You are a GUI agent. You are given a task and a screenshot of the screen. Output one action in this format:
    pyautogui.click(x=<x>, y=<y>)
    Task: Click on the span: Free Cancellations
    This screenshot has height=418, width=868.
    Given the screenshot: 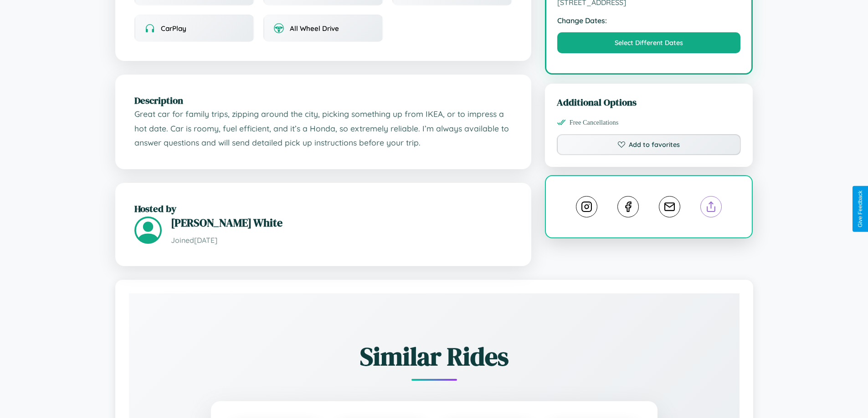 What is the action you would take?
    pyautogui.click(x=594, y=123)
    